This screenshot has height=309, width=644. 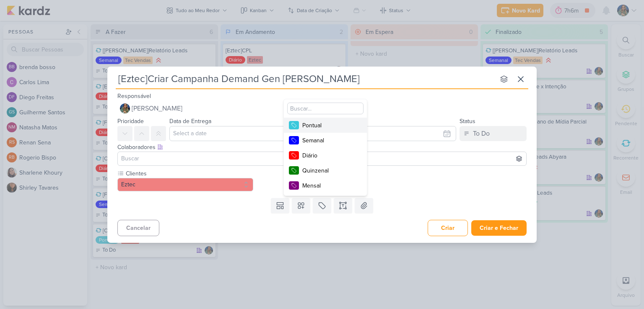 What do you see at coordinates (189, 174) in the screenshot?
I see `label: Clientes` at bounding box center [189, 174].